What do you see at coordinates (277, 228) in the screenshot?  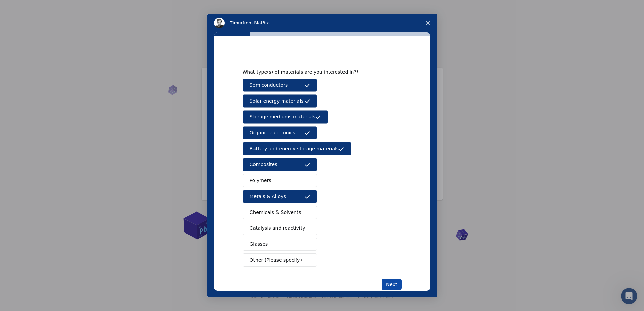 I see `span: Catalysis and reactivity` at bounding box center [277, 228].